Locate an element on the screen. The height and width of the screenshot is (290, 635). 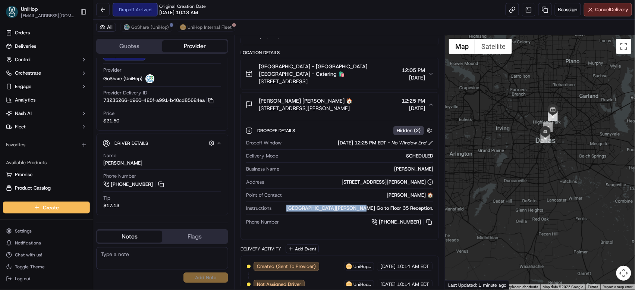
span: Engage is located at coordinates (23, 86).